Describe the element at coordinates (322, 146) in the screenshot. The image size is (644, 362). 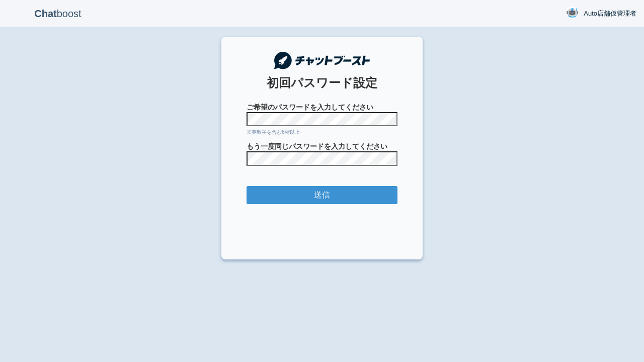
I see `span: もう一度同じパスワードを入力してください` at that location.